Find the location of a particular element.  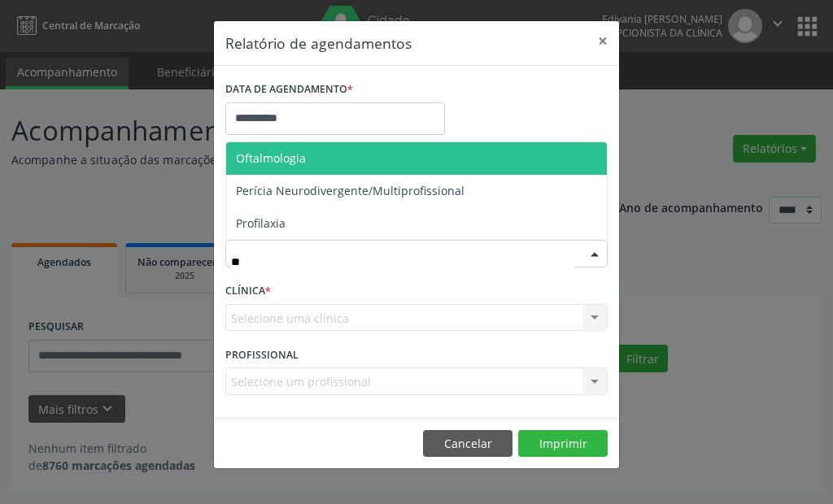

span: Oftalmologia is located at coordinates (271, 158).